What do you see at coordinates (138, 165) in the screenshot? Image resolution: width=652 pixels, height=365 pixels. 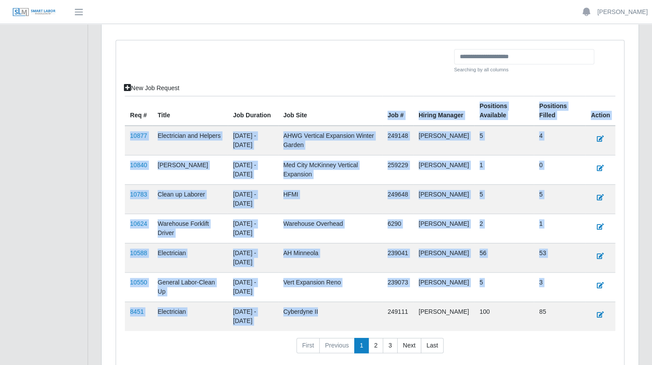 I see `a: 10840` at bounding box center [138, 165].